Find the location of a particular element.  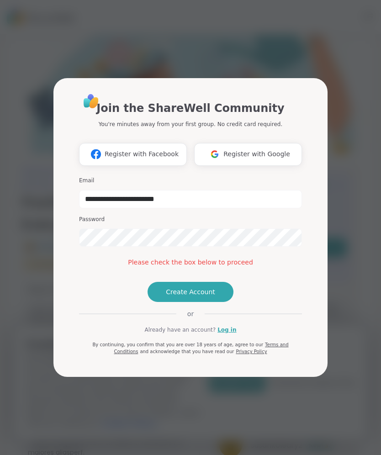

img: ShareWell Logo is located at coordinates (91, 101).